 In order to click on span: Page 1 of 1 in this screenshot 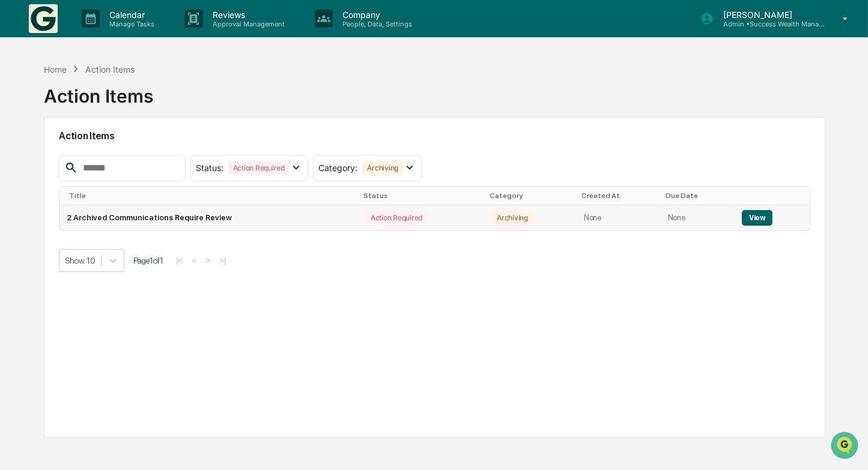, I will do `click(148, 260)`.